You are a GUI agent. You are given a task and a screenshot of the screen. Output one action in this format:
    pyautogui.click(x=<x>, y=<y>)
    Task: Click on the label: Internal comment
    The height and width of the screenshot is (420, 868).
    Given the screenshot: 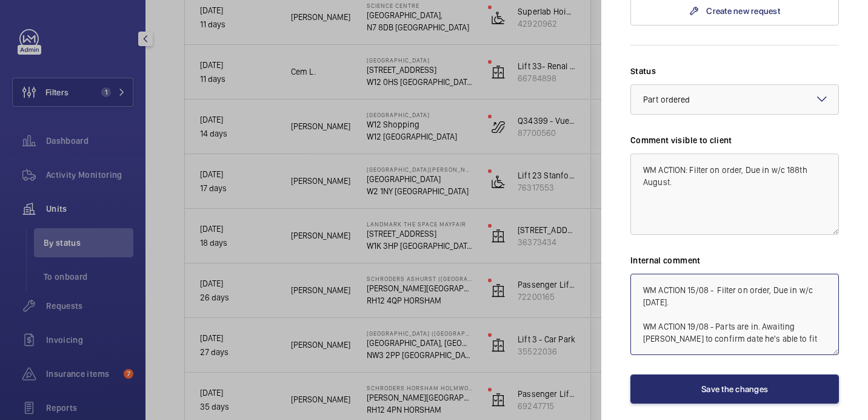 What is the action you would take?
    pyautogui.click(x=735, y=260)
    